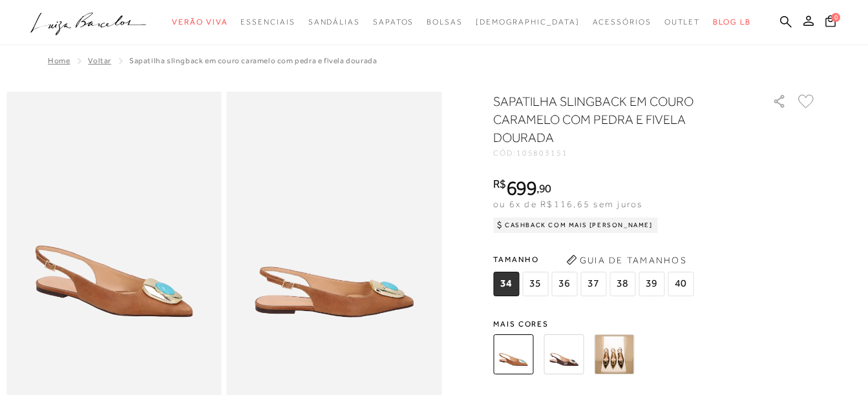 The image size is (868, 395). Describe the element at coordinates (505, 285) in the screenshot. I see `span: 34` at that location.